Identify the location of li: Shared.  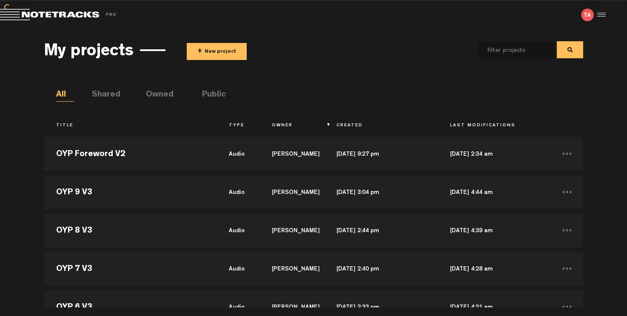
(101, 95).